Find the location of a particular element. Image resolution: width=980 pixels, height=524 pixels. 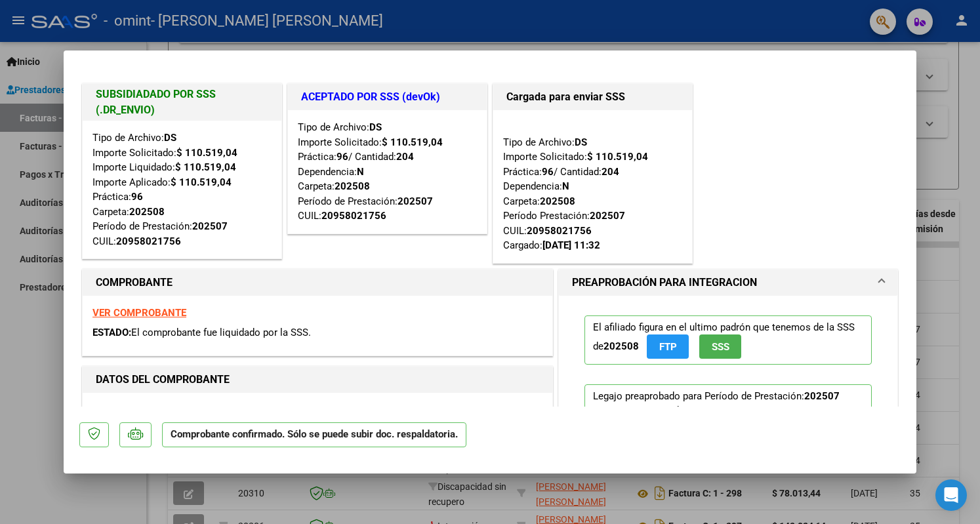

div: Tipo de Archivo: Importe Solicitado: Práctica: / Cantidad: Dependencia: Carpeta: Período Prestaci... is located at coordinates (592, 186).